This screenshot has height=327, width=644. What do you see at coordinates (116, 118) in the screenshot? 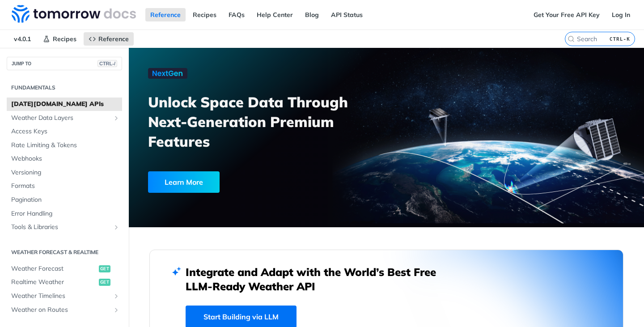
I see `button: Show subpages for Weather Data Layers` at bounding box center [116, 118].